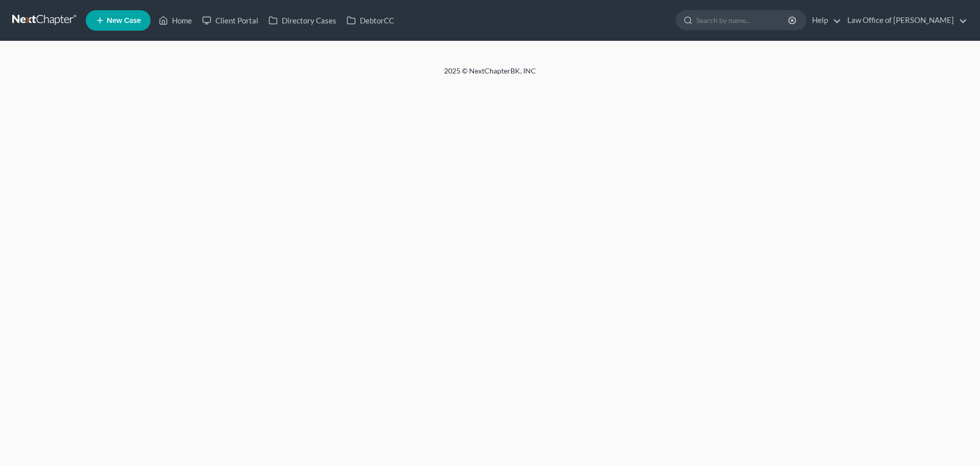  What do you see at coordinates (743, 20) in the screenshot?
I see `input: Search by name...` at bounding box center [743, 20].